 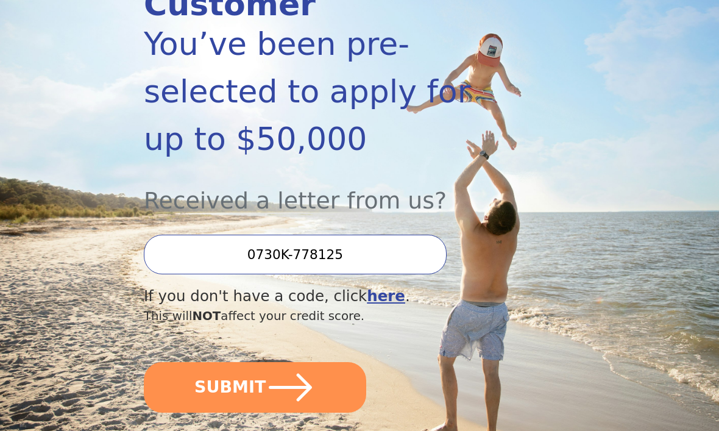 I want to click on button: SUBMIT, so click(x=255, y=387).